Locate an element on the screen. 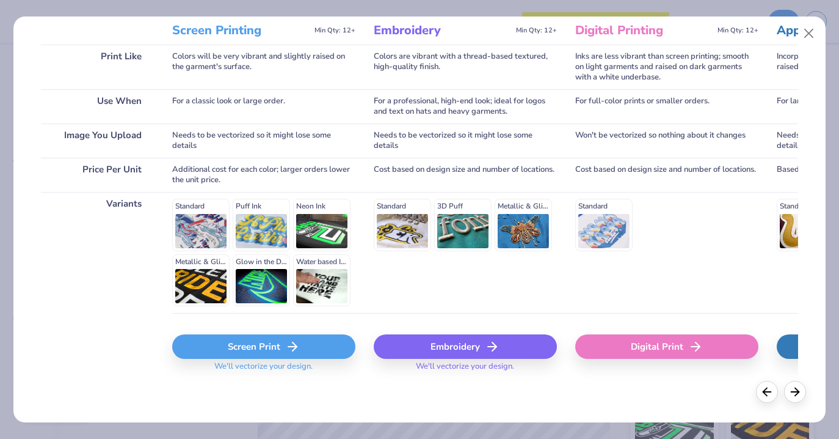 The width and height of the screenshot is (839, 439). h3: Embroidery is located at coordinates (442, 31).